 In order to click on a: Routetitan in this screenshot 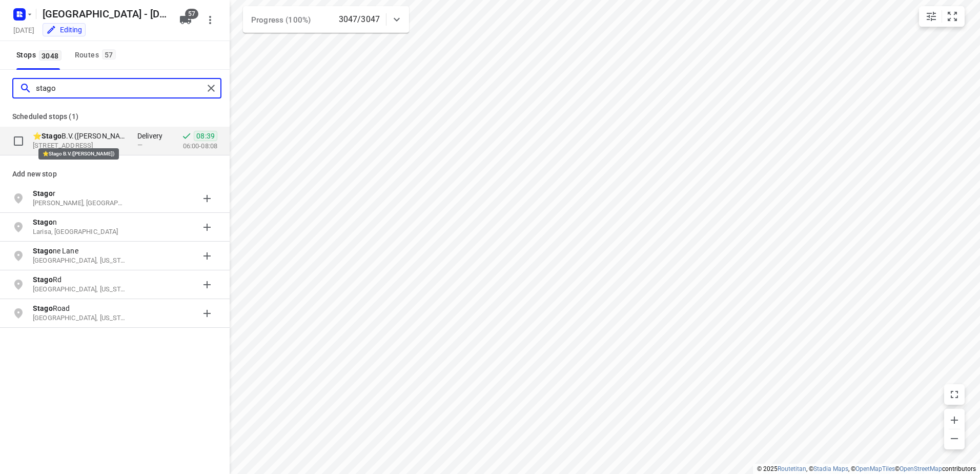, I will do `click(792, 469)`.